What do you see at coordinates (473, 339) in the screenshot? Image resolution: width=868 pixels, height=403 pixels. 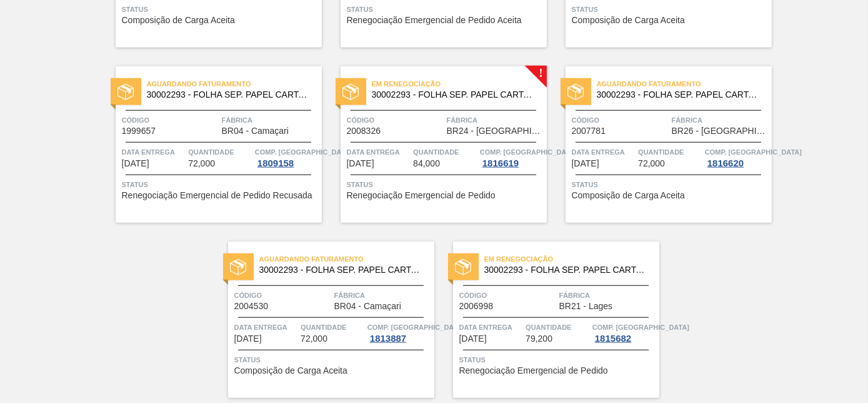 I see `span: 29/09/2025` at bounding box center [473, 339].